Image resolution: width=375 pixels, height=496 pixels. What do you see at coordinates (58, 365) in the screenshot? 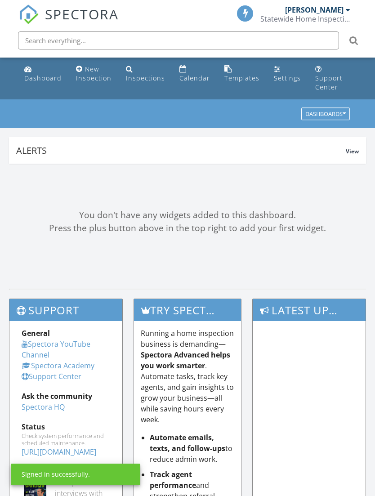
I see `a: Spectora Academy` at bounding box center [58, 365].